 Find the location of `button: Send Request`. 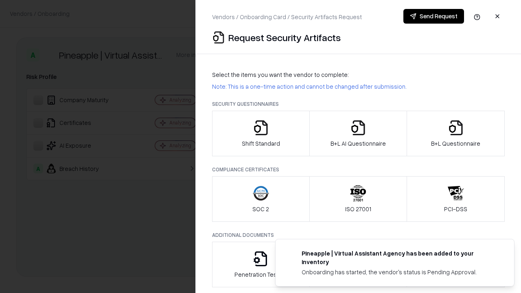

button: Send Request is located at coordinates (434, 16).